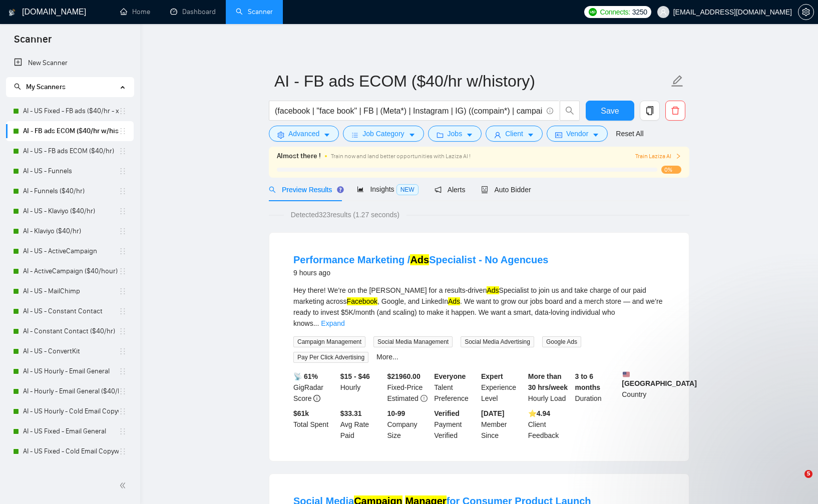 Image resolution: width=818 pixels, height=504 pixels. Describe the element at coordinates (404, 377) in the screenshot. I see `b: $ 21960.00` at that location.